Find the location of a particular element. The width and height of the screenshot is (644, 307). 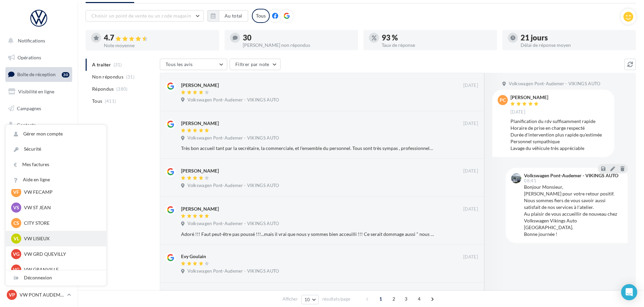

span: 10 is located at coordinates (307, 300).